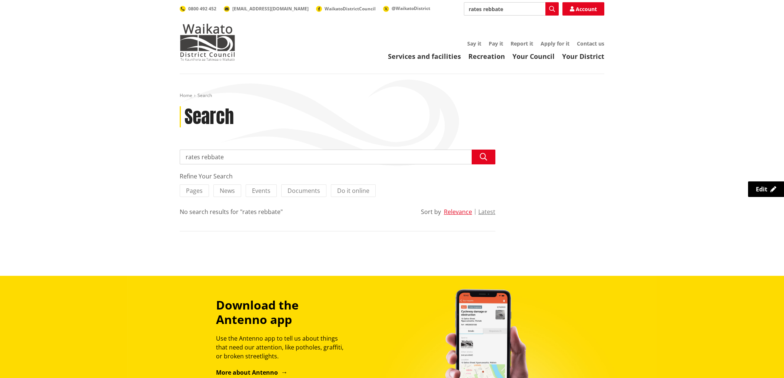 The image size is (784, 378). I want to click on a: Contact us, so click(591, 43).